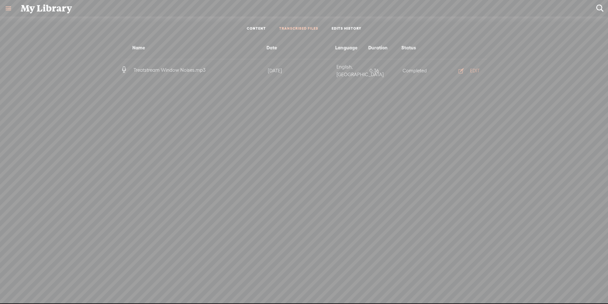  Describe the element at coordinates (351, 48) in the screenshot. I see `div: Language` at that location.